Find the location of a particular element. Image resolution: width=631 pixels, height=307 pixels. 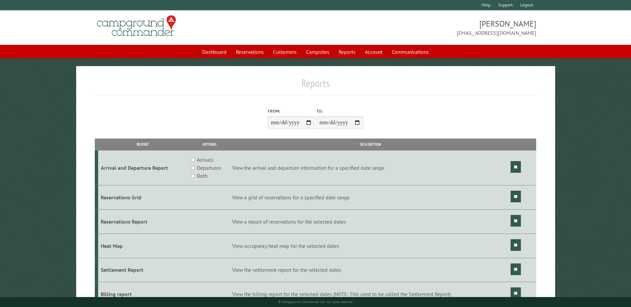

a: Communications is located at coordinates (410, 52).